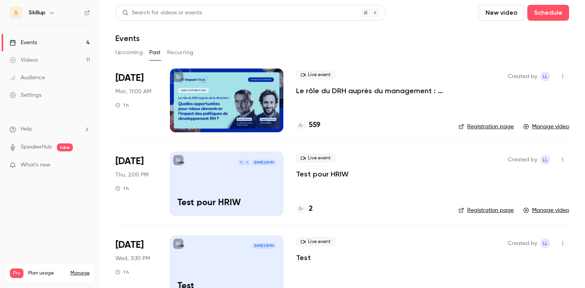 This screenshot has width=585, height=288. What do you see at coordinates (47, 273) in the screenshot?
I see `span: Plan usage` at bounding box center [47, 273].